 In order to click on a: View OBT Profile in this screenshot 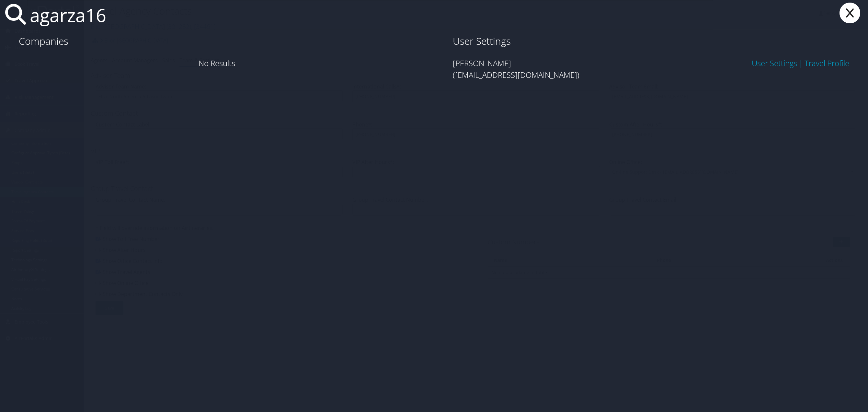, I will do `click(827, 63)`.